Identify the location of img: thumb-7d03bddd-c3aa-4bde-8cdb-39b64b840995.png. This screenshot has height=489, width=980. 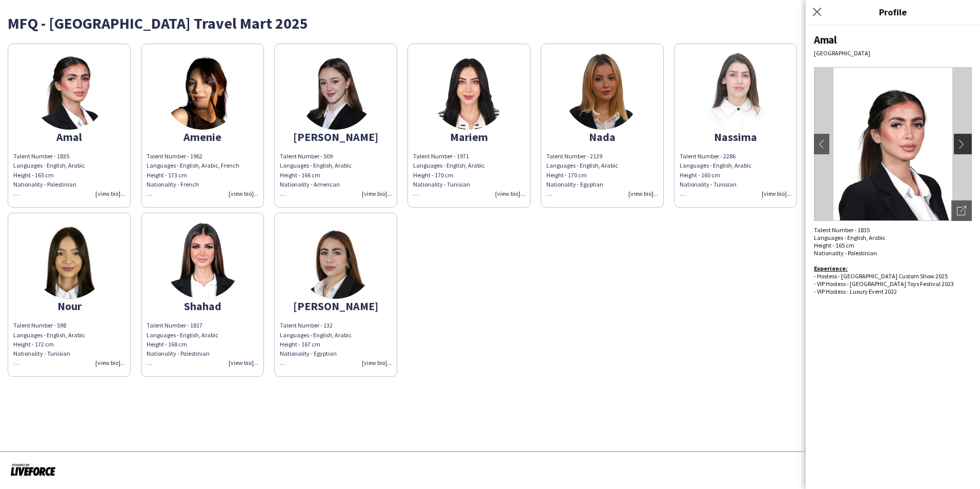
(735, 92).